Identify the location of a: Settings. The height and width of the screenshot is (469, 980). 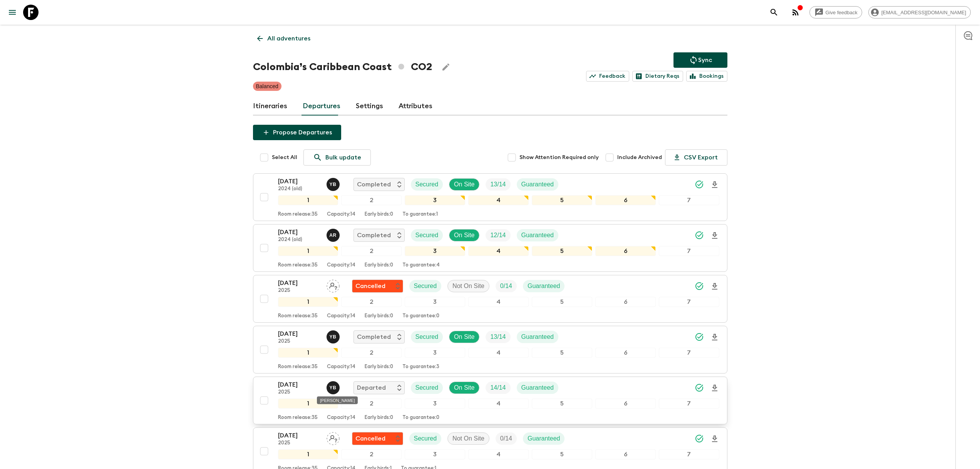
(369, 106).